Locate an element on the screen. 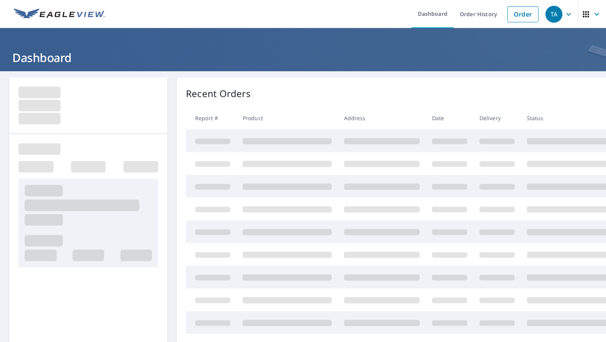  img: EV Logo is located at coordinates (59, 14).